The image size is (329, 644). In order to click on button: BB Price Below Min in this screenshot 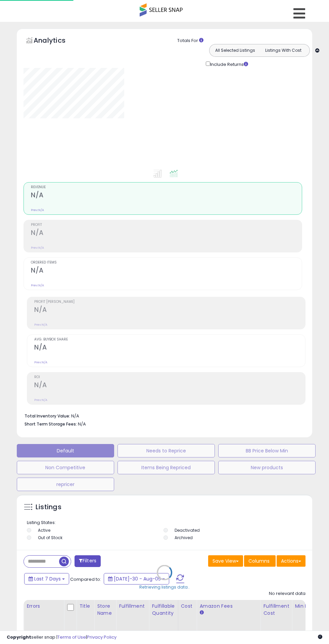, I will do `click(267, 451)`.